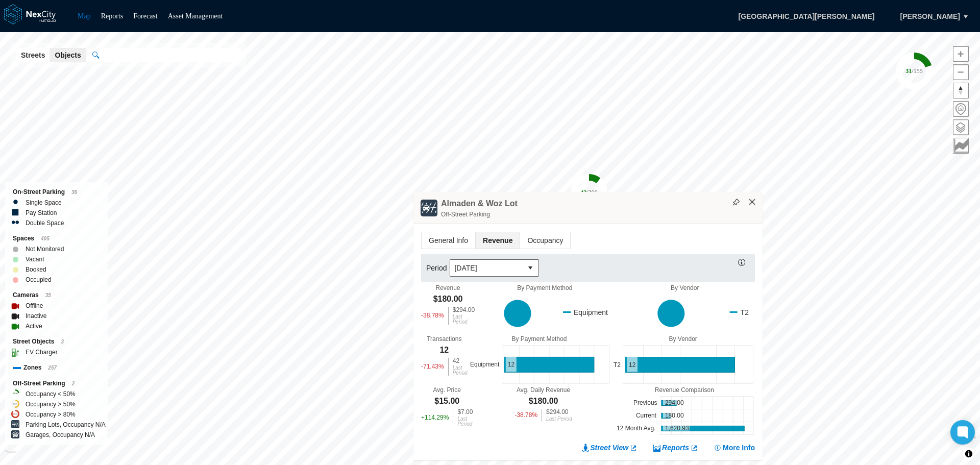  What do you see at coordinates (583, 192) in the screenshot?
I see `tspan: 42` at bounding box center [583, 192].